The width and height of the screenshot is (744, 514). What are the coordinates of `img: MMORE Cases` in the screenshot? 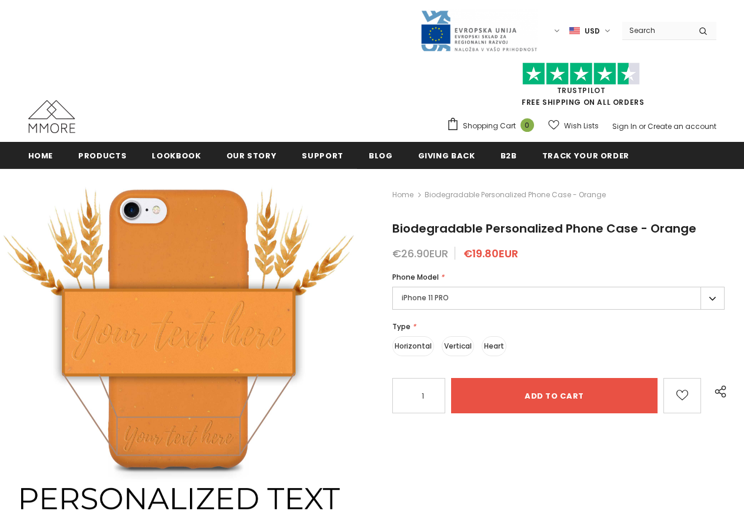 It's located at (52, 116).